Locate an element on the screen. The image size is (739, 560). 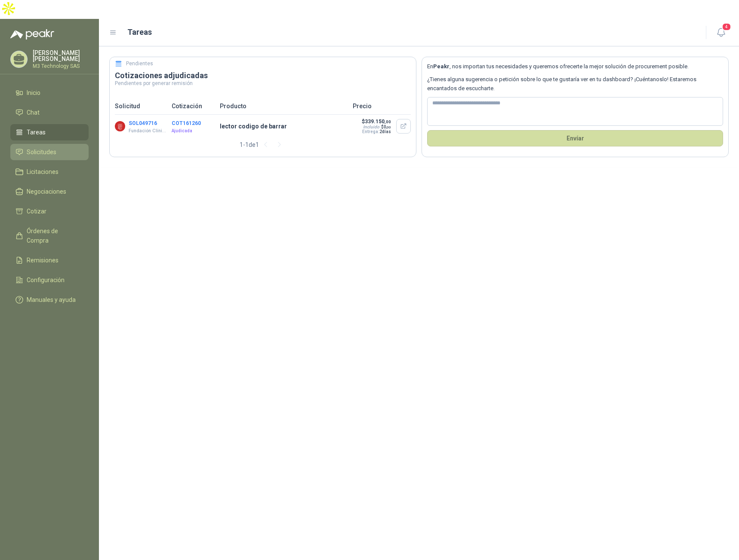
h1: Tareas is located at coordinates (139, 32).